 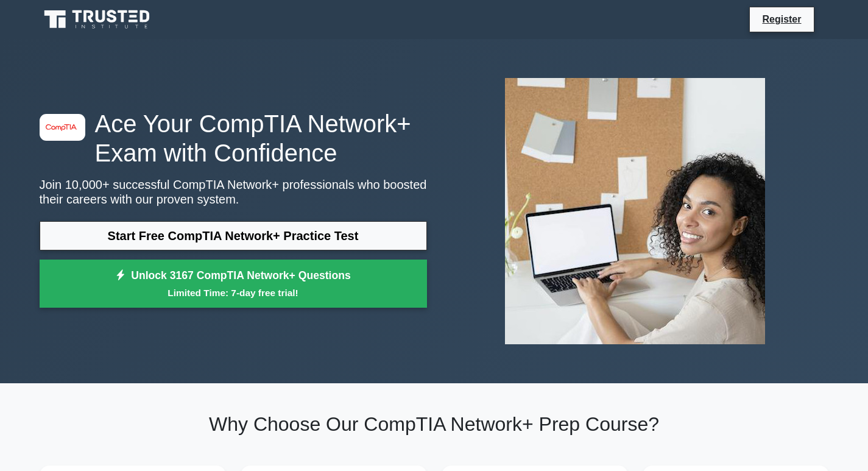 I want to click on a: Register, so click(x=781, y=19).